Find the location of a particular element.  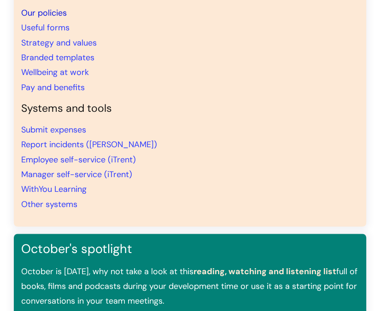

a: Manager self-service (iTrent) is located at coordinates (76, 174).